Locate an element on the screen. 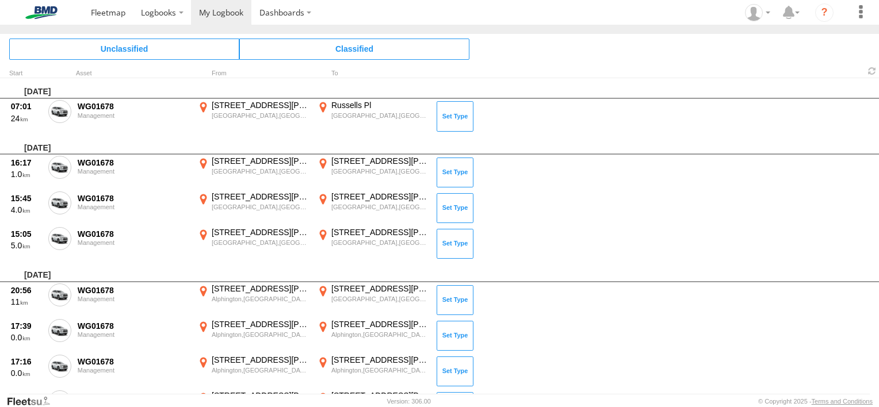  span: Click to view Classified Trips is located at coordinates (354, 49).